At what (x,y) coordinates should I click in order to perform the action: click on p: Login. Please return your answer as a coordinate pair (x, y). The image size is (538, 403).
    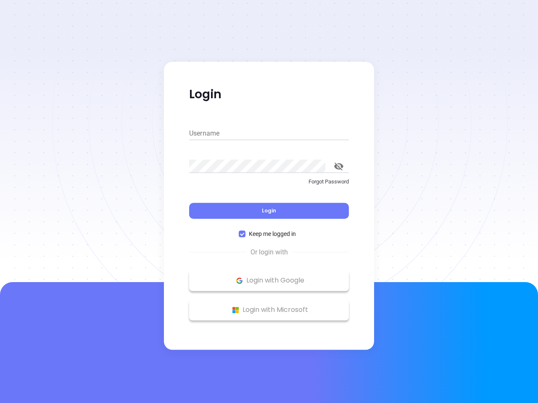
    Looking at the image, I should click on (269, 95).